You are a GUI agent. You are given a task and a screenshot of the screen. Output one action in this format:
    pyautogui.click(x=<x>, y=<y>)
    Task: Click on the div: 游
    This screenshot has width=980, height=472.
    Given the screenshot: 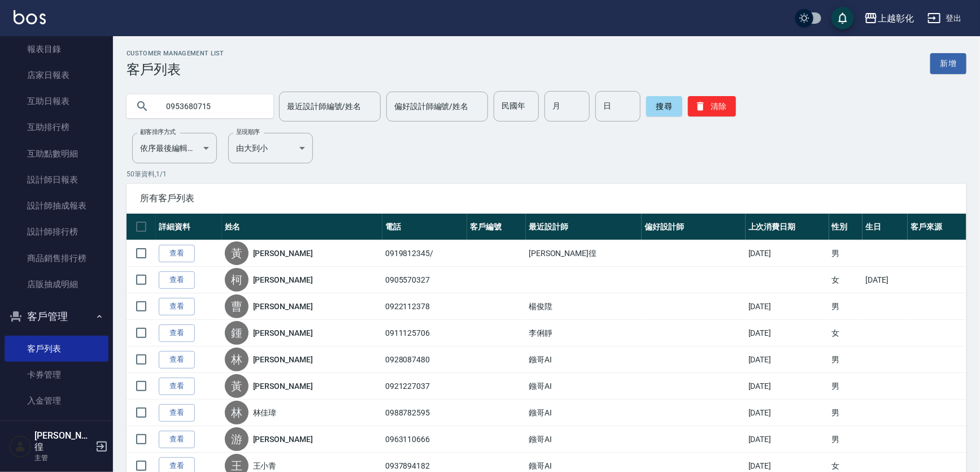 What is the action you would take?
    pyautogui.click(x=237, y=439)
    